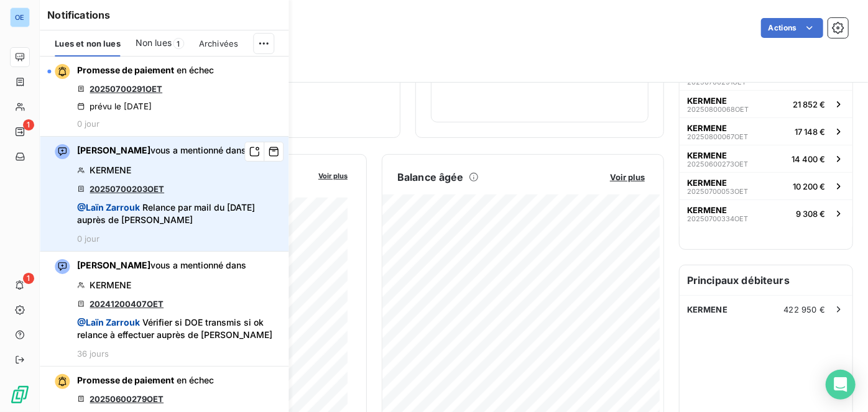 This screenshot has width=868, height=412. What do you see at coordinates (154, 43) in the screenshot?
I see `span: Non lues` at bounding box center [154, 43].